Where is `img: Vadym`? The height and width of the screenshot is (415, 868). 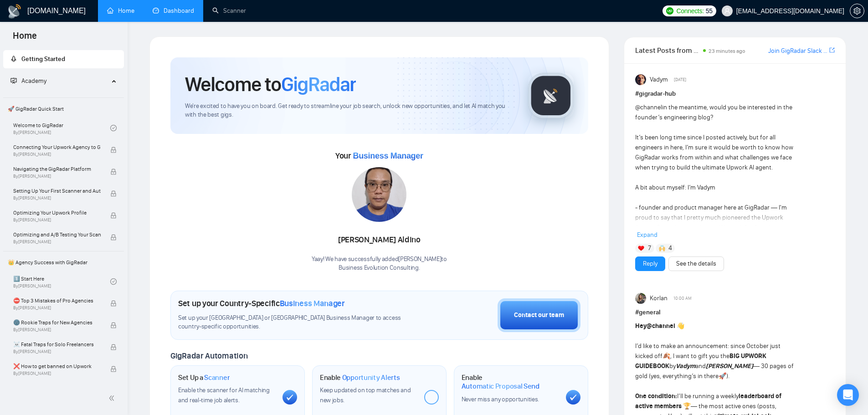
img: Vadym is located at coordinates (640, 80).